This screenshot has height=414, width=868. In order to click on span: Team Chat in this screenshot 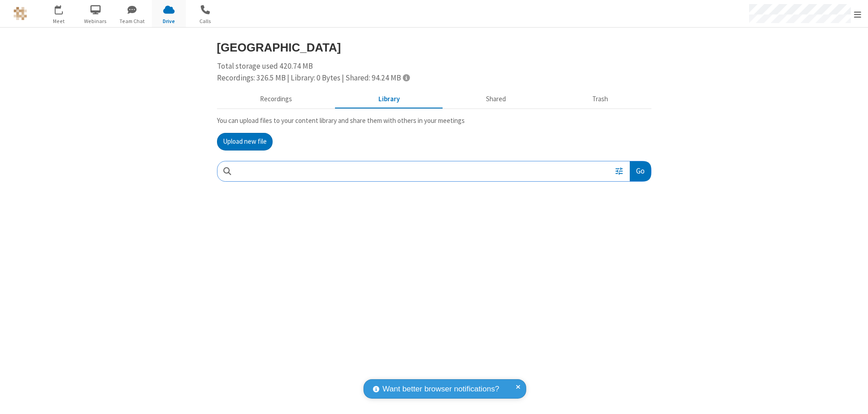, I will do `click(132, 21)`.